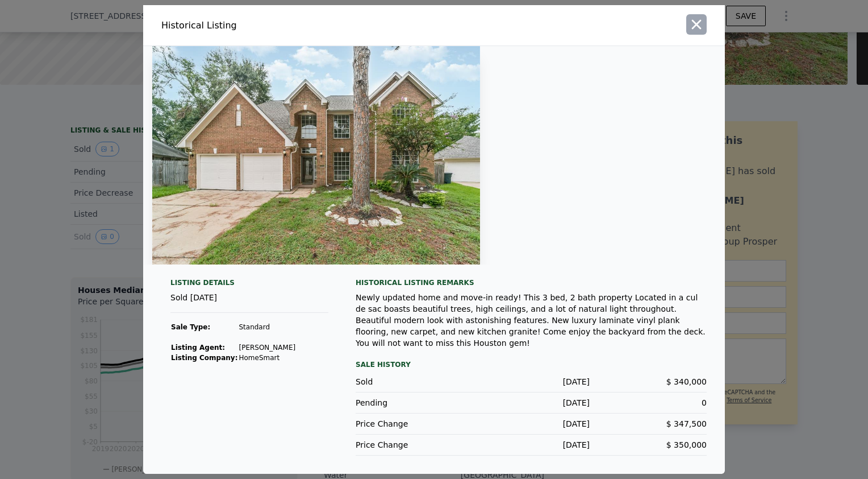 Image resolution: width=868 pixels, height=479 pixels. What do you see at coordinates (296, 26) in the screenshot?
I see `div: Historical Listing` at bounding box center [296, 26].